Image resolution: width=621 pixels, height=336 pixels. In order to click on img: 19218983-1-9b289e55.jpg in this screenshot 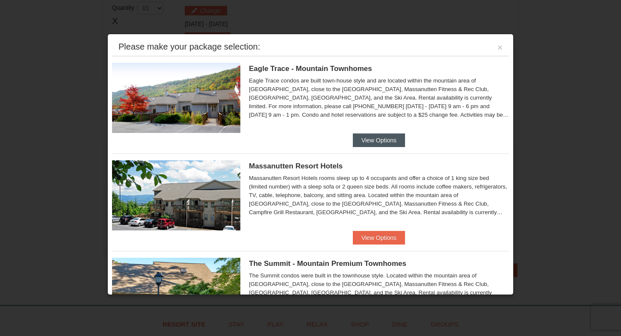, I will do `click(176, 98)`.